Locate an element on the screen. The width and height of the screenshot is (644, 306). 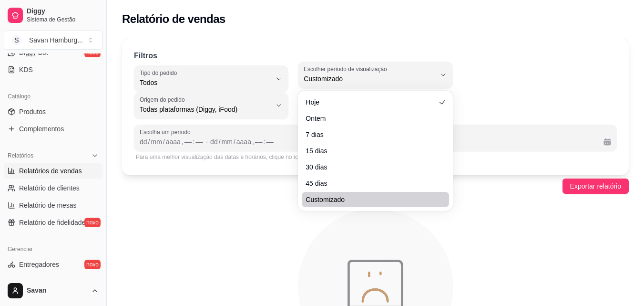
div: Data final is located at coordinates (403, 142).